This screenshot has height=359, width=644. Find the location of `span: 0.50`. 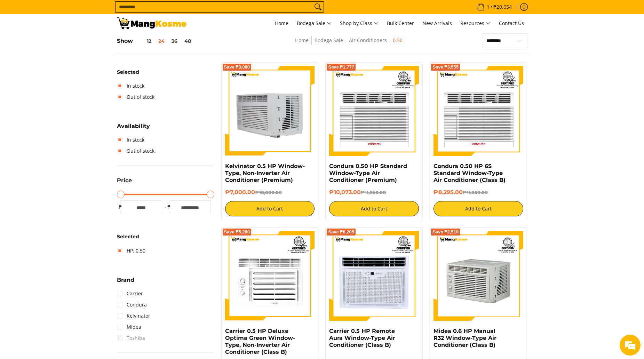

span: 0.50 is located at coordinates (397, 41).